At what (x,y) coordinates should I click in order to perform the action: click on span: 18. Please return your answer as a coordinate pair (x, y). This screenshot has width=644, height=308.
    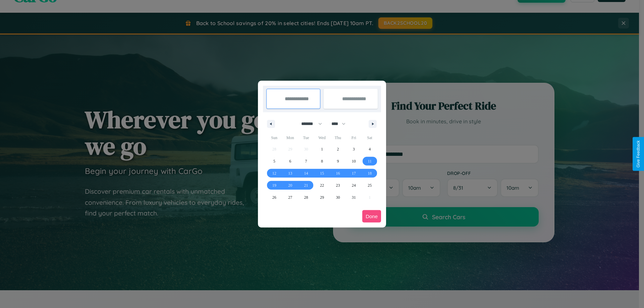
    Looking at the image, I should click on (369, 173).